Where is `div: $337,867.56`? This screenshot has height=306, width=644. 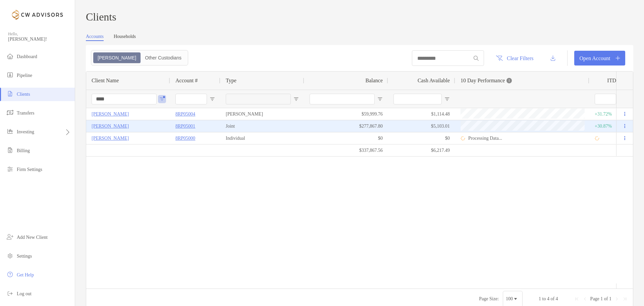
div: $337,867.56 is located at coordinates (346, 150).